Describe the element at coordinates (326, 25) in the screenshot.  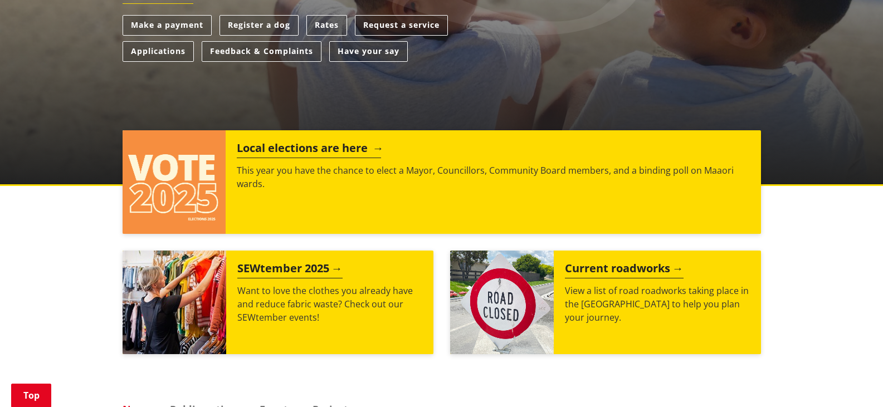
I see `a: Rates` at that location.